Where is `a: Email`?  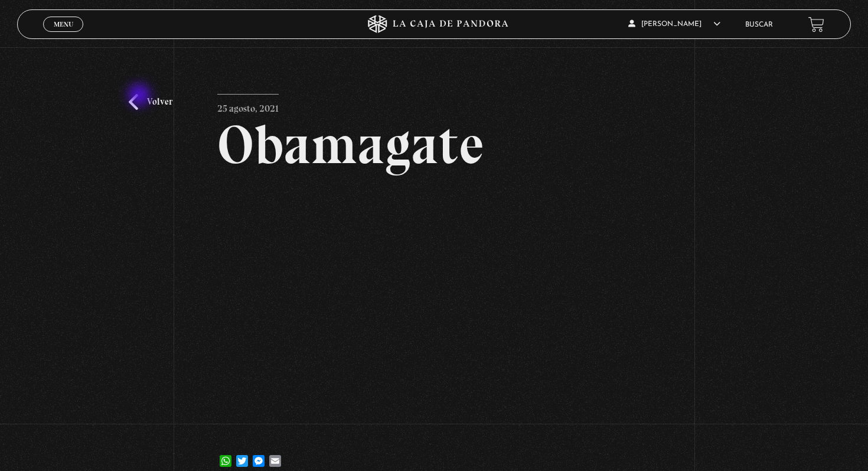
a: Email is located at coordinates (275, 456).